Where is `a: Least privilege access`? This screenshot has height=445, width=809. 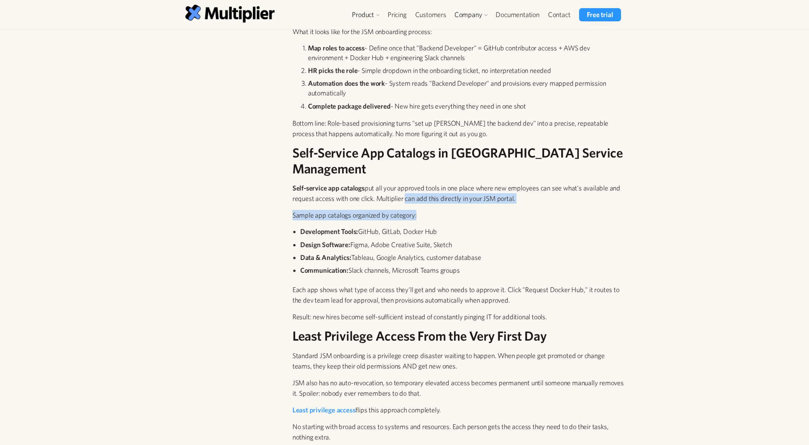
a: Least privilege access is located at coordinates (324, 410).